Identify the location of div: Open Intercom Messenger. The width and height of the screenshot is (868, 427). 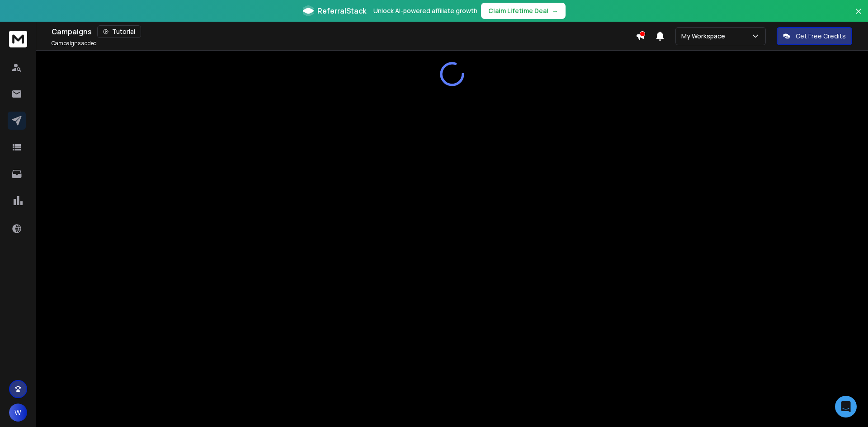
(846, 407).